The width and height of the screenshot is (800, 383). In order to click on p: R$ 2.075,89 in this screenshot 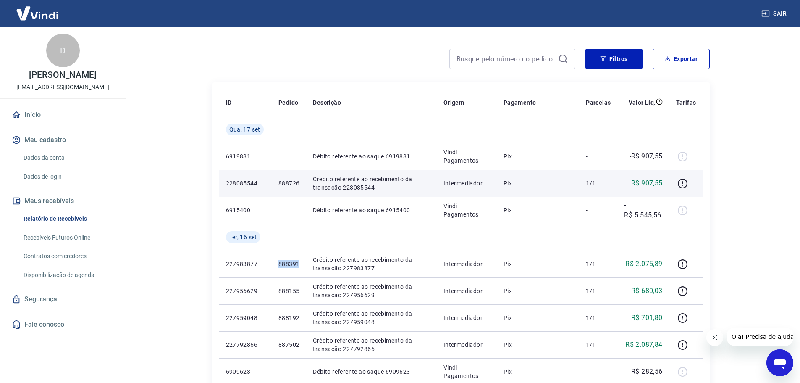, I will do `click(644, 264)`.